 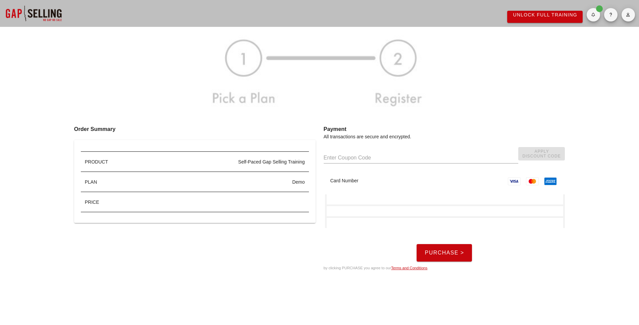 I want to click on img: master.svg, so click(x=533, y=181).